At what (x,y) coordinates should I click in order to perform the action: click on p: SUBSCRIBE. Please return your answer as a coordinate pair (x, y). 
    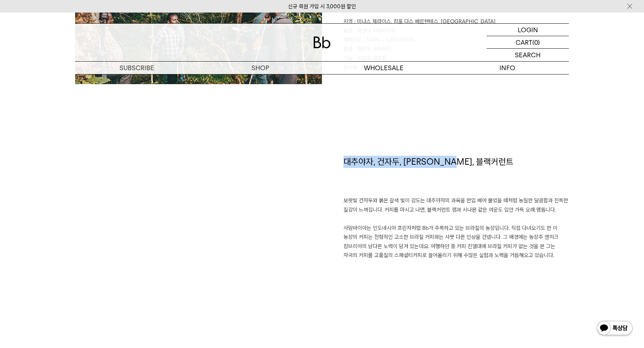
    Looking at the image, I should click on (136, 68).